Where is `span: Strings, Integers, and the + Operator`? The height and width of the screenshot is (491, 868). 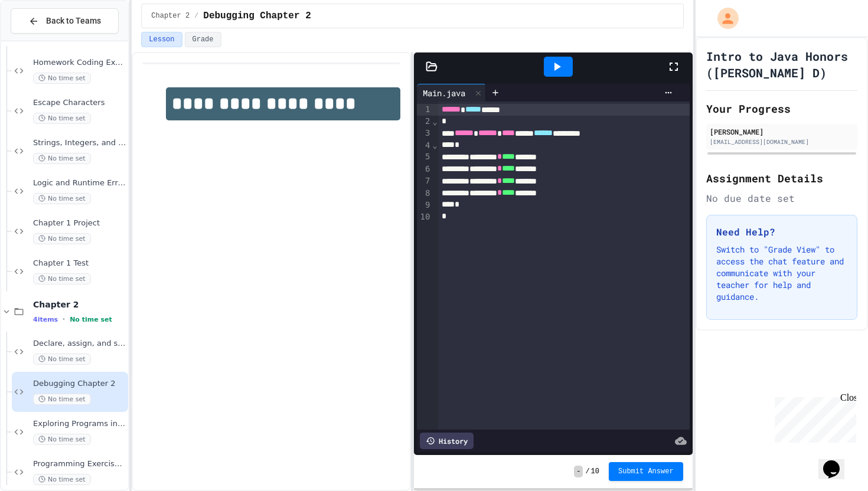 span: Strings, Integers, and the + Operator is located at coordinates (79, 143).